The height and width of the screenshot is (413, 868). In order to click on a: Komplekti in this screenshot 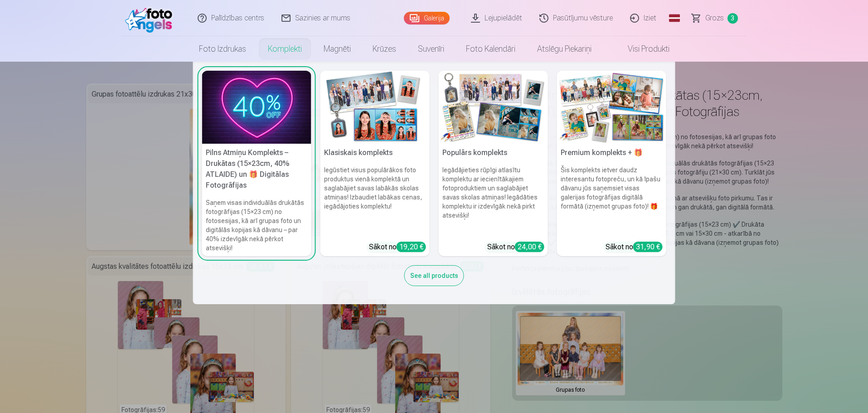, I will do `click(284, 49)`.